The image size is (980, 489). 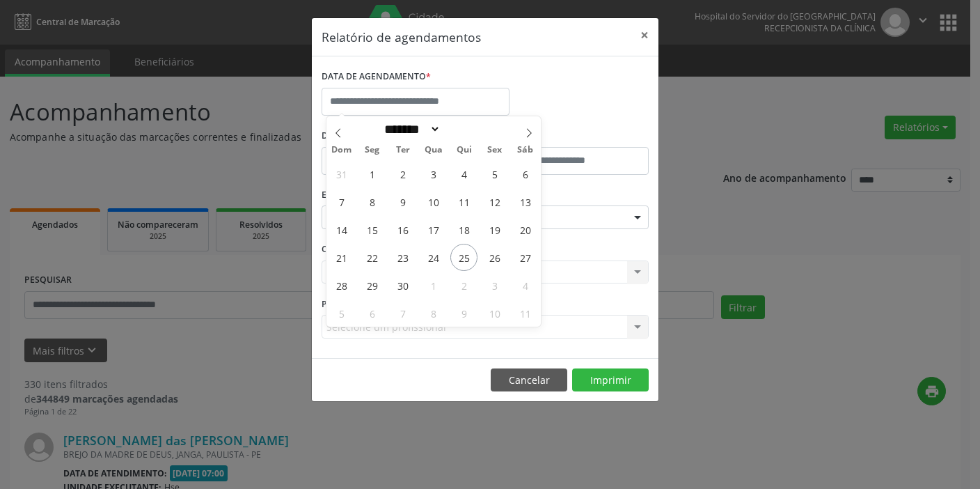 I want to click on select: Month, so click(x=410, y=129).